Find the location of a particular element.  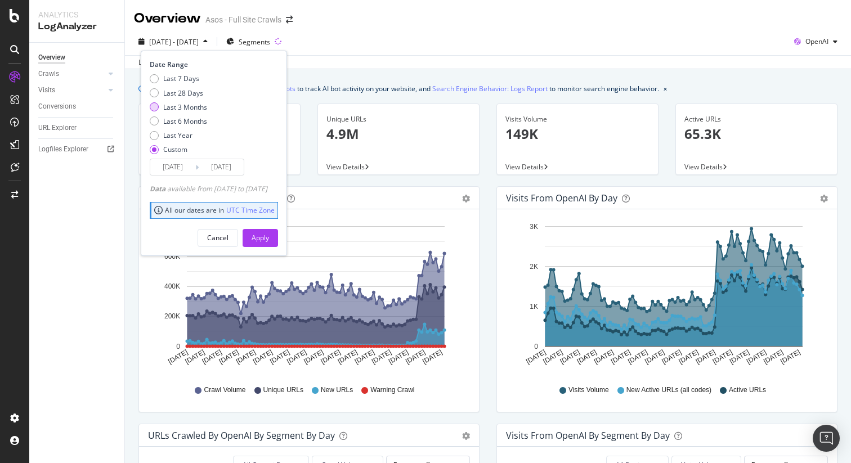

input: Start Date is located at coordinates (173, 167).